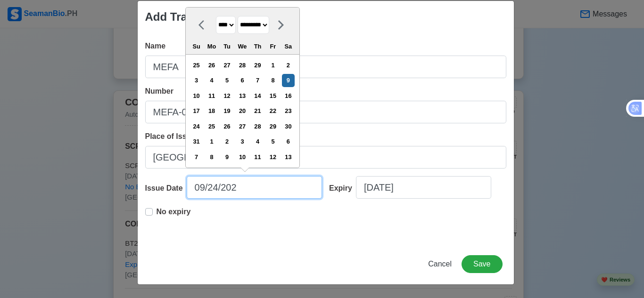 This screenshot has height=298, width=644. What do you see at coordinates (227, 142) in the screenshot?
I see `div: Choose Tuesday, April 2nd, 2024` at bounding box center [227, 142].